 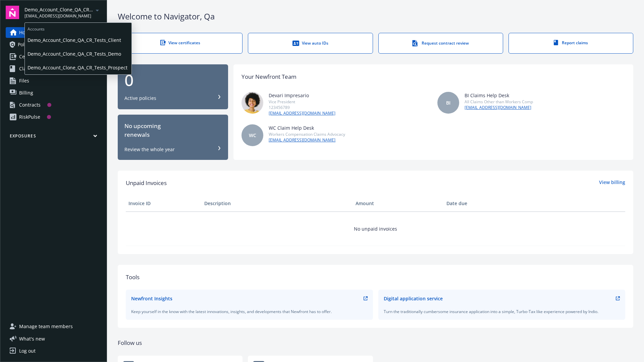 I want to click on span: Manage team members, so click(x=46, y=326).